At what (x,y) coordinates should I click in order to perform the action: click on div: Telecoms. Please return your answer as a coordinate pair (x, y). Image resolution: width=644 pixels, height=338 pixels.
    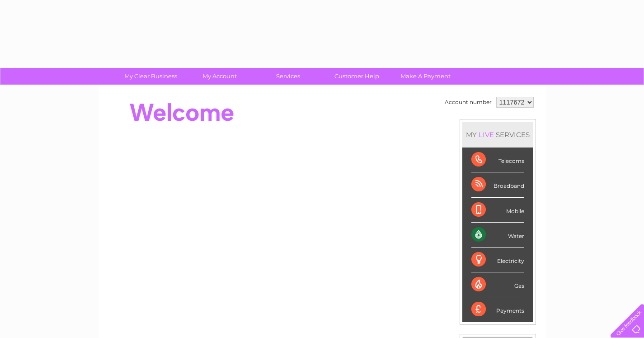
    Looking at the image, I should click on (498, 160).